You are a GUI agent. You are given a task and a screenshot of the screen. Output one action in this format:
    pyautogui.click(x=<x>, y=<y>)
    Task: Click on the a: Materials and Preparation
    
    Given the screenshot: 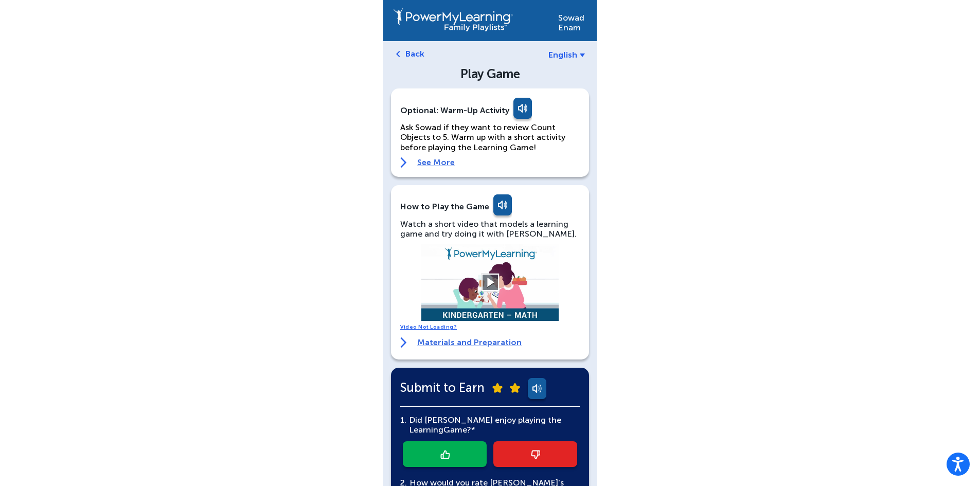 What is the action you would take?
    pyautogui.click(x=461, y=342)
    